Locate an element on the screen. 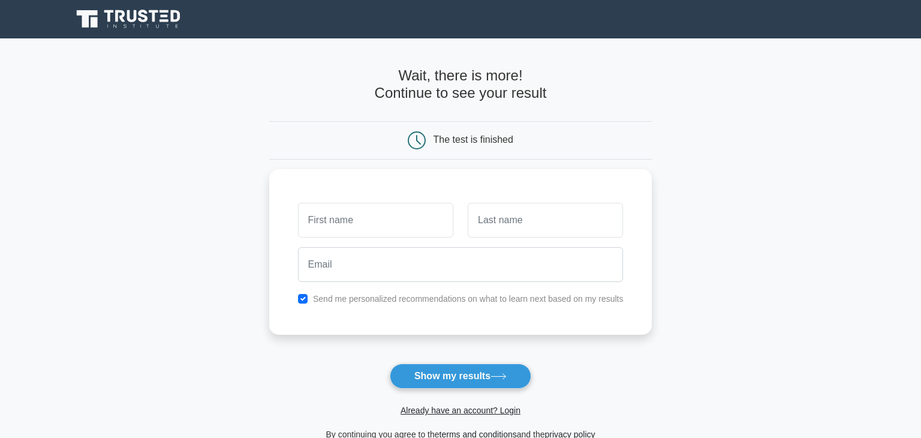  label: Send me personalized recommendations on what to learn next based on my results is located at coordinates (468, 299).